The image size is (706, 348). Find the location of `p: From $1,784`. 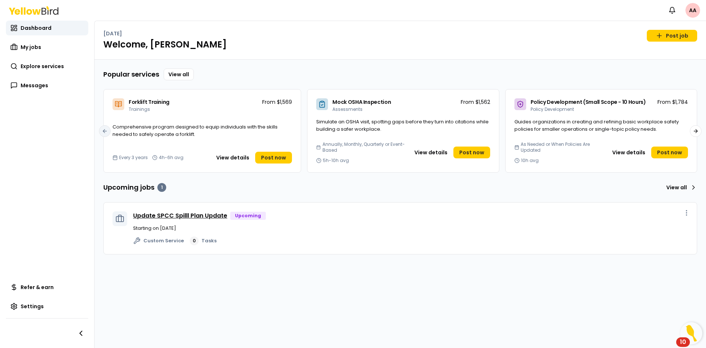

p: From $1,784 is located at coordinates (673, 102).